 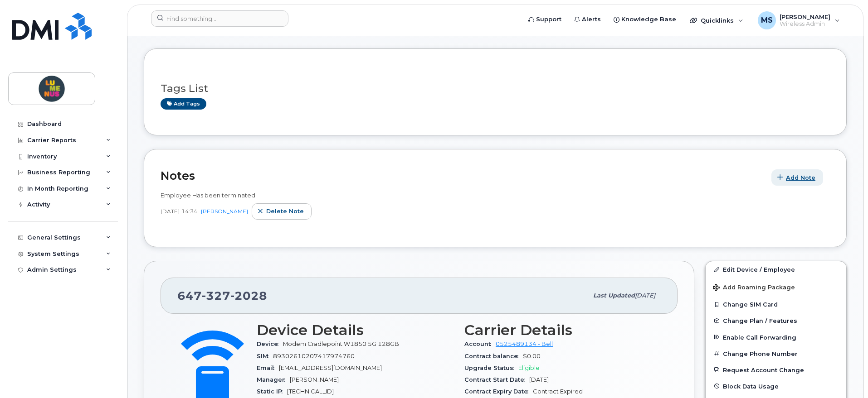 What do you see at coordinates (563, 331) in the screenshot?
I see `h3: Carrier Details` at bounding box center [563, 331].